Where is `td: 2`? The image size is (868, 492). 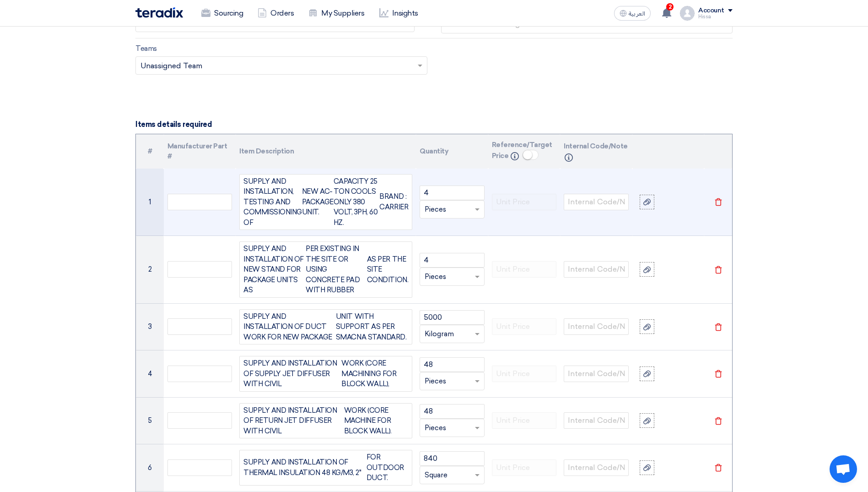 td: 2 is located at coordinates (150, 269).